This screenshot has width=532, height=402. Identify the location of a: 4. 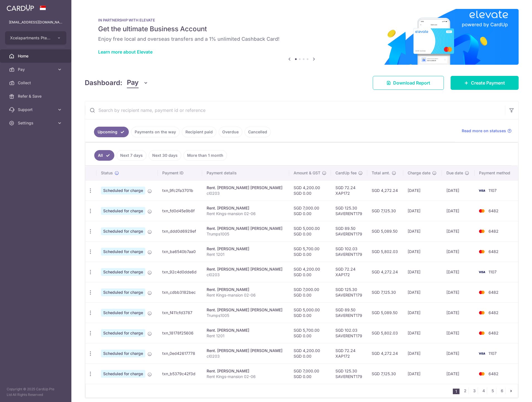
(483, 391).